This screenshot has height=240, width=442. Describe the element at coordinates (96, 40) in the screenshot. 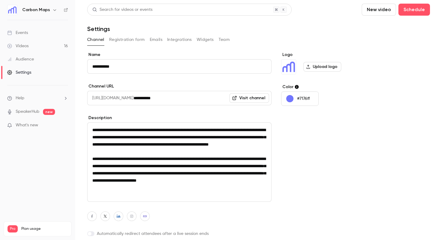

I see `button: Channel` at that location.